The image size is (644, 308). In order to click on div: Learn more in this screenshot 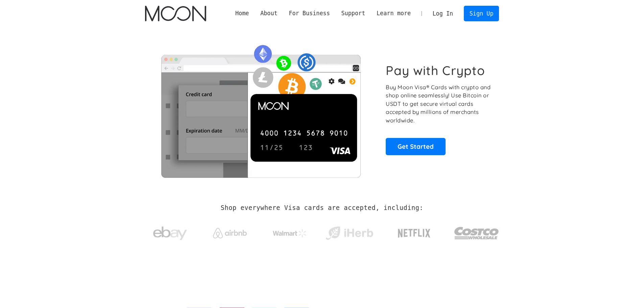, I will do `click(393, 13)`.